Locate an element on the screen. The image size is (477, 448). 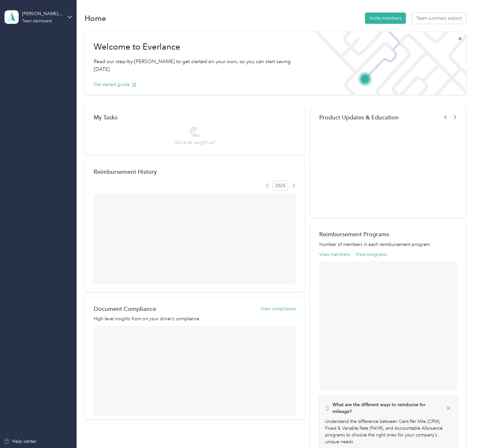
p: High level insights from on your driver’s compliance. is located at coordinates (195, 319).